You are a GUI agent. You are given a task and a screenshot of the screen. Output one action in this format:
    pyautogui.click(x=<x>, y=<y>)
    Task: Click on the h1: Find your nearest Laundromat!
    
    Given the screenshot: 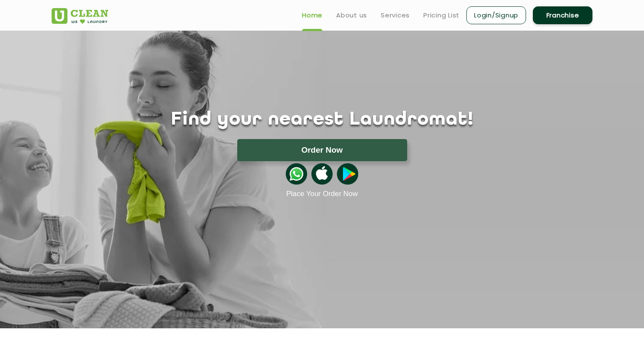 What is the action you would take?
    pyautogui.click(x=322, y=120)
    